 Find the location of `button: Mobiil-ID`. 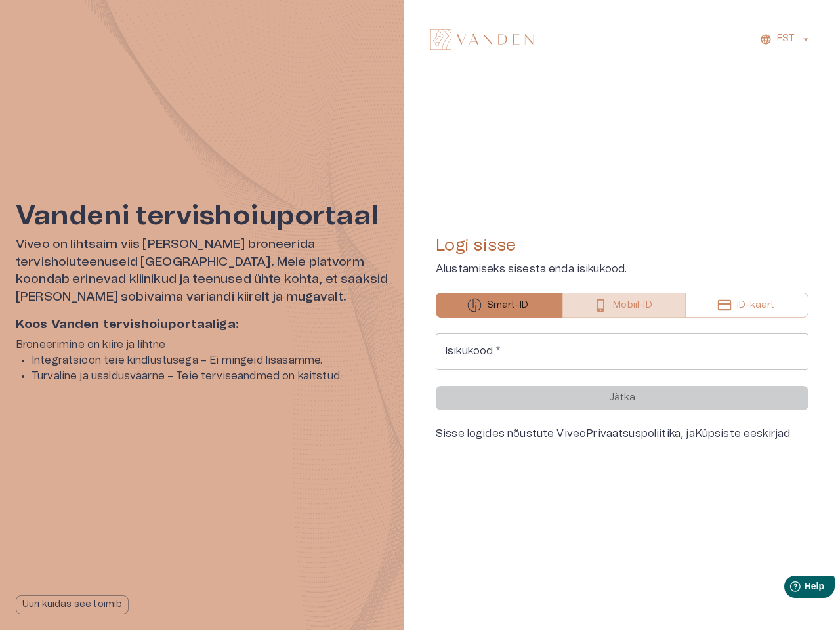

button: Mobiil-ID is located at coordinates (624, 305).